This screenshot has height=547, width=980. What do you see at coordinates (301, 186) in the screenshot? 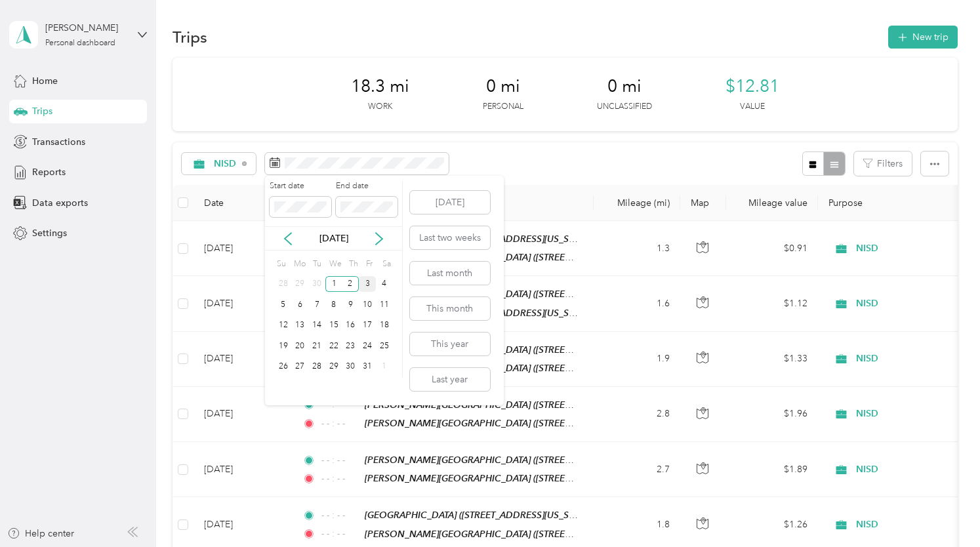
I see `label: Start date` at bounding box center [301, 186].